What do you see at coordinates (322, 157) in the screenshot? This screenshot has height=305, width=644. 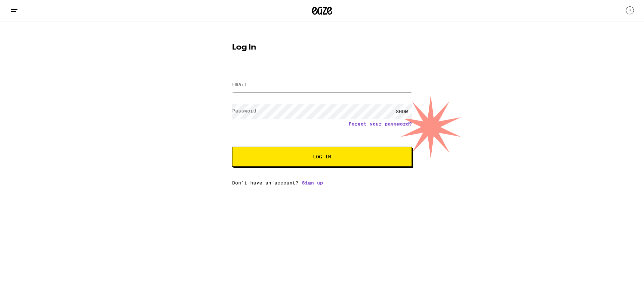 I see `span: Log In` at bounding box center [322, 157].